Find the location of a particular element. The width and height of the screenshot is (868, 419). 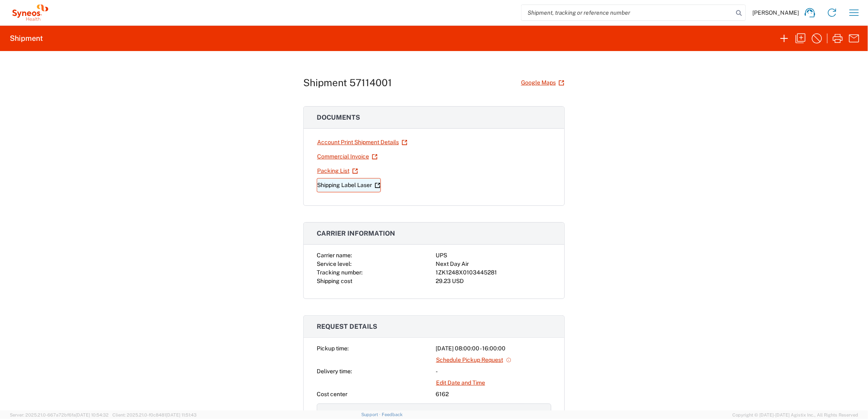

div: 1ZK1248X0103445281 is located at coordinates (493, 272).